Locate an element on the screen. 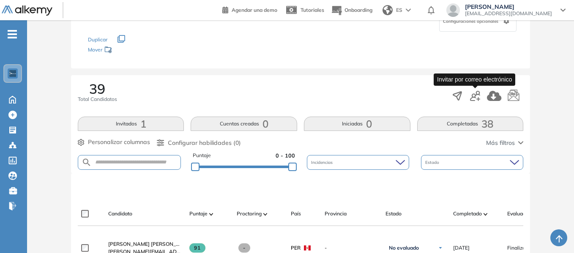 The image size is (574, 253). span: Incidencias is located at coordinates (322, 162).